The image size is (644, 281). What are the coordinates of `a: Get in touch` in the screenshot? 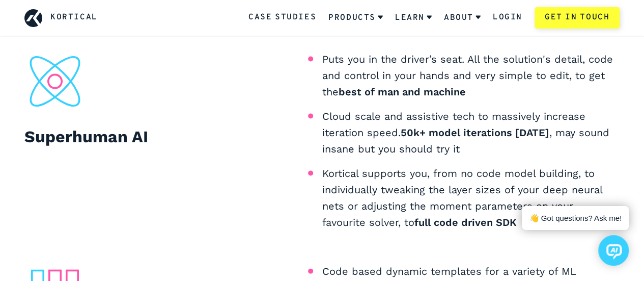 It's located at (577, 18).